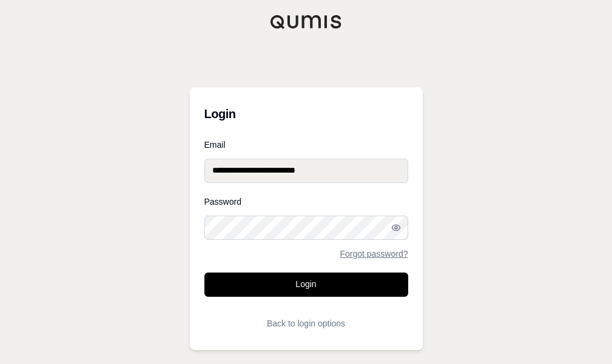 The image size is (612, 364). What do you see at coordinates (306, 145) in the screenshot?
I see `label: Email` at bounding box center [306, 145].